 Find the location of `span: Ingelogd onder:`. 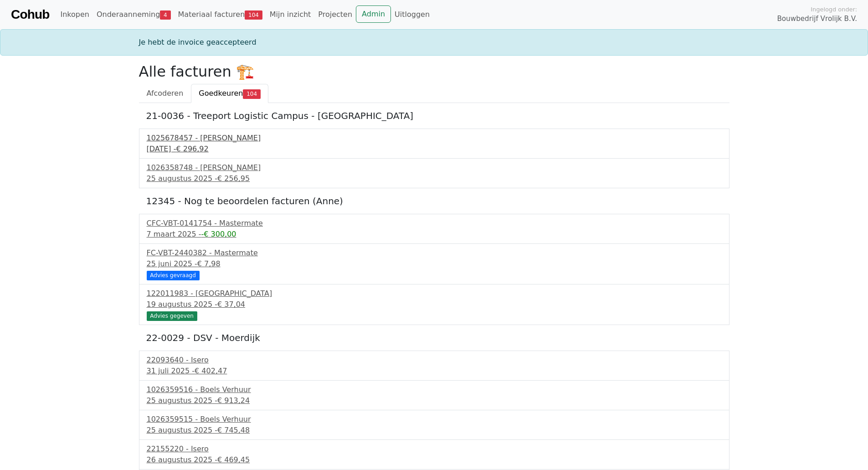

span: Ingelogd onder: is located at coordinates (834, 9).